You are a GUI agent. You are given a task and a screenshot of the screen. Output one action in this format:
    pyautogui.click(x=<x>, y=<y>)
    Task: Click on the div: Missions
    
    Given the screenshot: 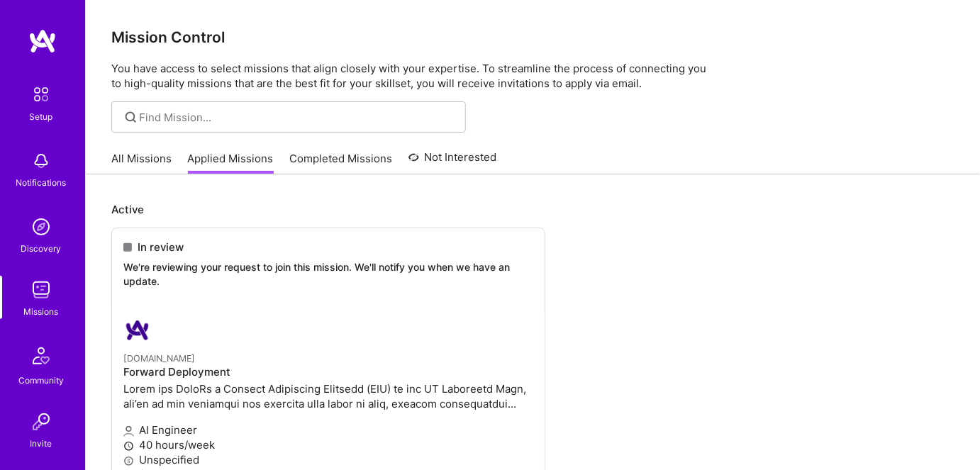 What is the action you would take?
    pyautogui.click(x=41, y=312)
    